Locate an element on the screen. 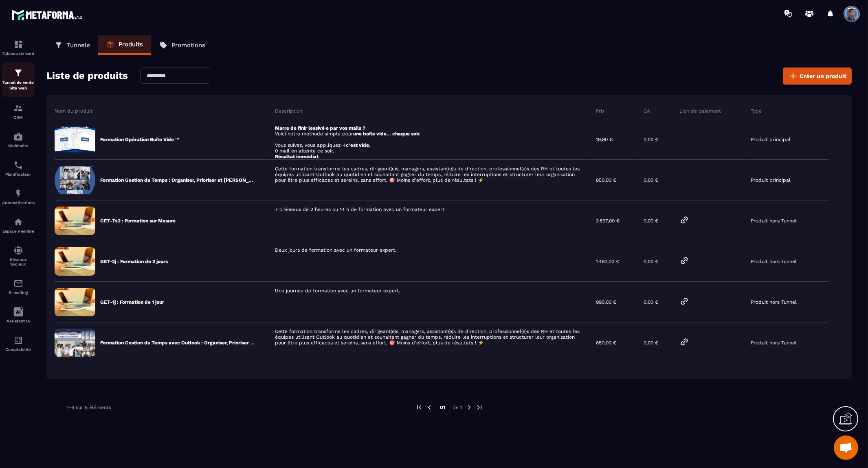  img: 1315e0e21d0d3cc2b7a49539a3144920.png is located at coordinates (75, 180).